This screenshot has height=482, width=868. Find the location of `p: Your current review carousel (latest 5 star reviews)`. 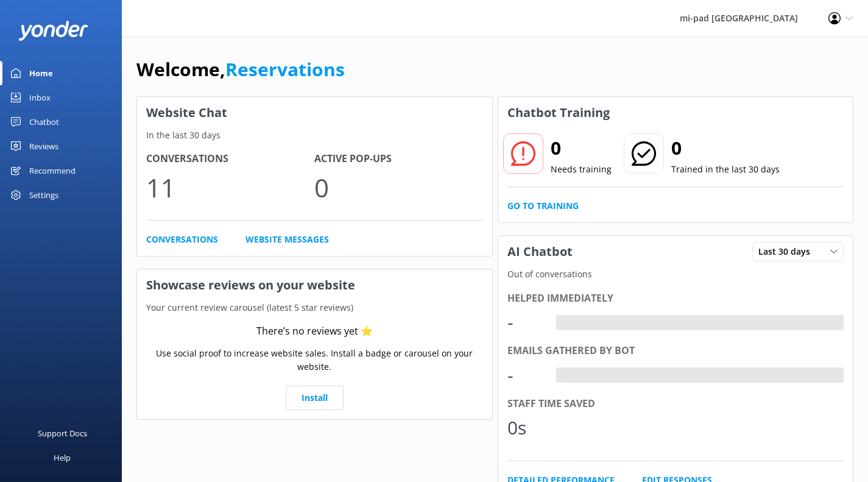

p: Your current review carousel (latest 5 star reviews) is located at coordinates (315, 308).